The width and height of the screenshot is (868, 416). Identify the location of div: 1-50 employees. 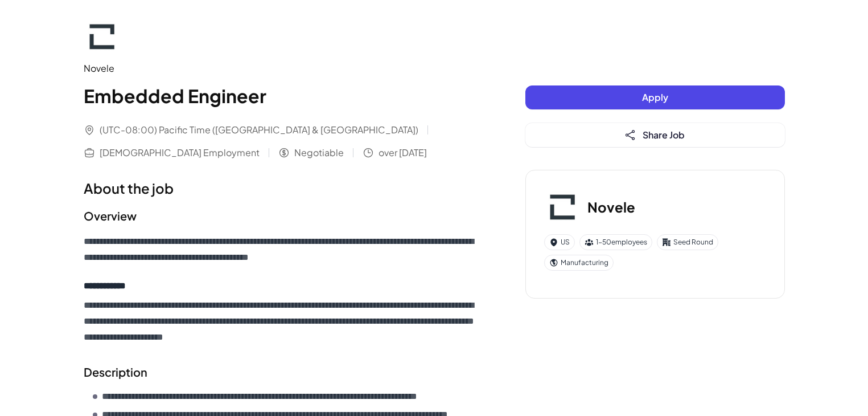
(616, 242).